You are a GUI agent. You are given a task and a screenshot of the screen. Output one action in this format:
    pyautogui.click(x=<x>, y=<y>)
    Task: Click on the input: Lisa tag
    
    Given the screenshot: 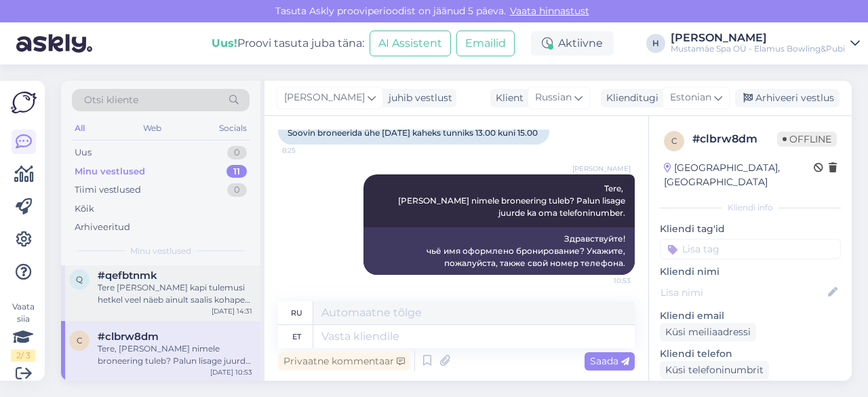 What is the action you would take?
    pyautogui.click(x=750, y=249)
    